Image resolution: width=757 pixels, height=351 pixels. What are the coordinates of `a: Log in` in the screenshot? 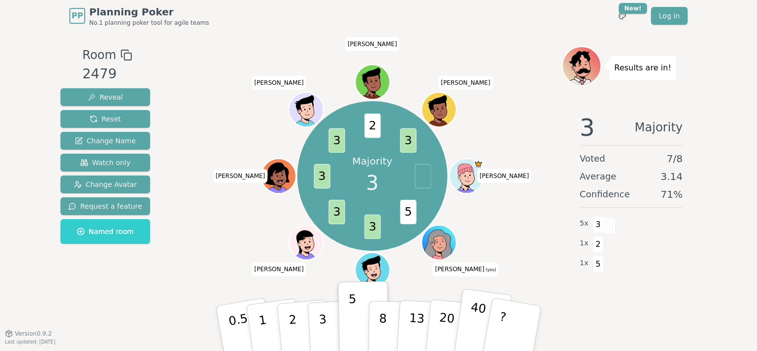 It's located at (669, 16).